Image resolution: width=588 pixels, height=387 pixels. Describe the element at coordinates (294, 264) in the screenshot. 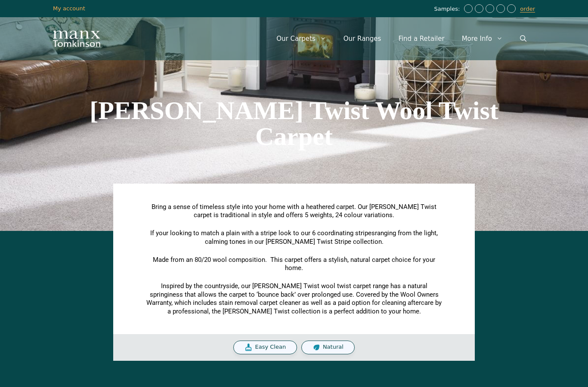

I see `p: Made from an 80/20 wool composition. This carpet offers a stylish, natural carpet choice for your...` at that location.